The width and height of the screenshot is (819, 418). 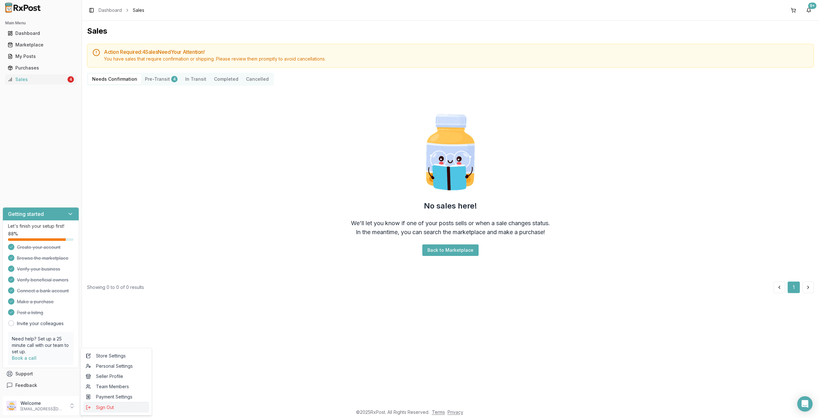 What do you see at coordinates (116, 366) in the screenshot?
I see `a: Personal Settings` at bounding box center [116, 366].